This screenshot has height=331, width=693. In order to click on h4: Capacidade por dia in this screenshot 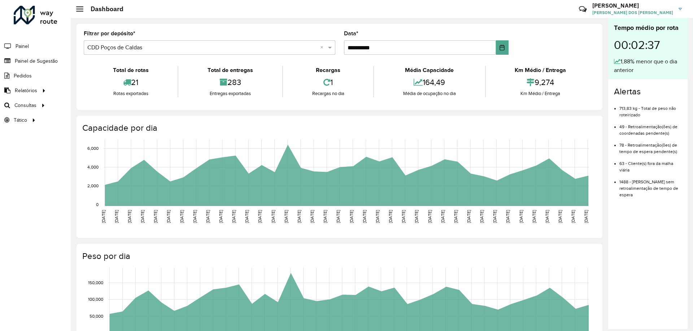, I will do `click(338, 128)`.